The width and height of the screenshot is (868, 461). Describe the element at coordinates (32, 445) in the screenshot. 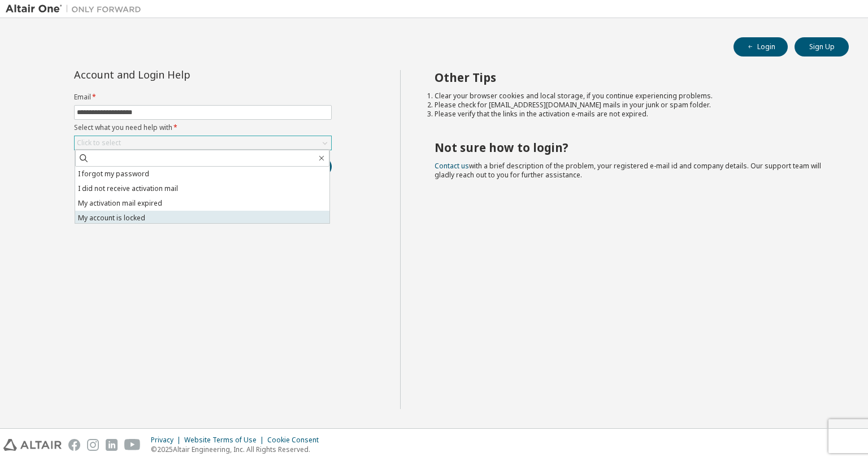

I see `img: altair_logo.svg` at that location.